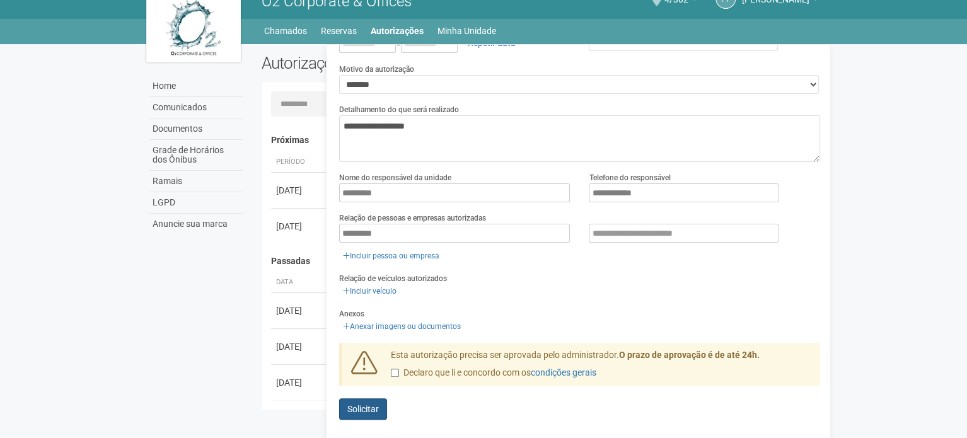 This screenshot has height=438, width=967. What do you see at coordinates (339, 31) in the screenshot?
I see `a: Reservas` at bounding box center [339, 31].